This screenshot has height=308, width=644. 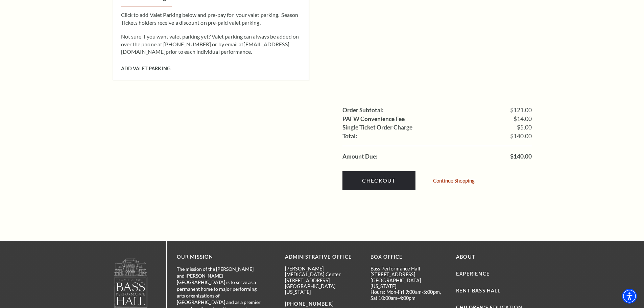 What do you see at coordinates (374, 119) in the screenshot?
I see `label: PAFW Convenience Fee` at bounding box center [374, 119].